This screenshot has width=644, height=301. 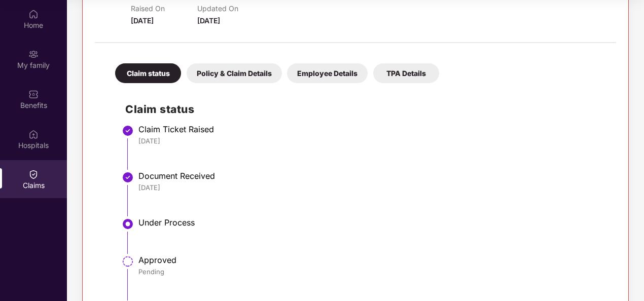 I want to click on img: svg+xml;base64,PHN2ZyBpZD0iU3RlcC1QZW5kaW5nLTMyeDMyIiB4bWxucz0iaHR0cDovL3d3dy53My5vcmcvMjAwMC9zdm..., so click(x=128, y=261).